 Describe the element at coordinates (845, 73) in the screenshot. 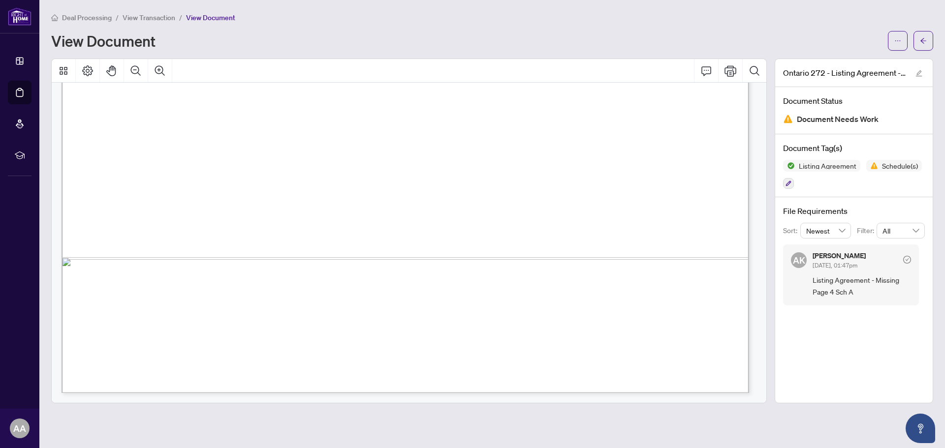

I see `span: Ontario 272 - Listing Agreement - Landlord Designated Representation Agreement Authority to Offer...` at that location.